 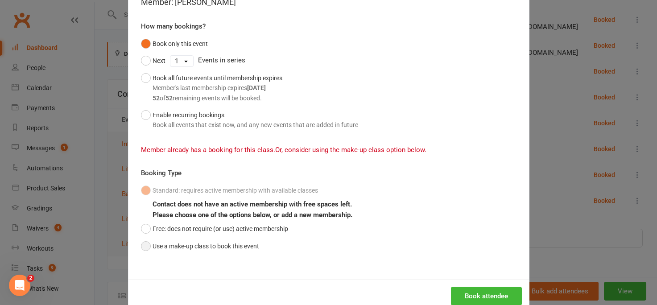 What do you see at coordinates (31, 278) in the screenshot?
I see `span: 2` at bounding box center [31, 278].